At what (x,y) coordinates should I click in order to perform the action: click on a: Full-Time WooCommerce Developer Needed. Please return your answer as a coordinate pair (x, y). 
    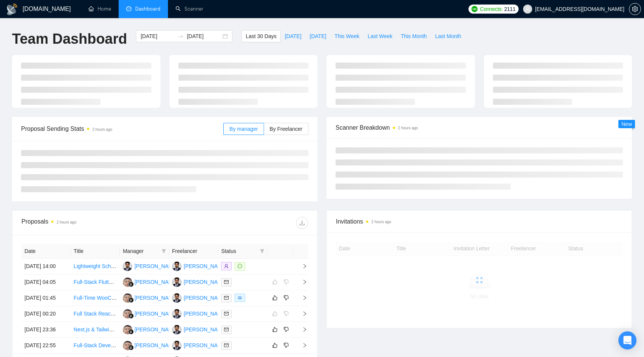
    Looking at the image, I should click on (126, 298).